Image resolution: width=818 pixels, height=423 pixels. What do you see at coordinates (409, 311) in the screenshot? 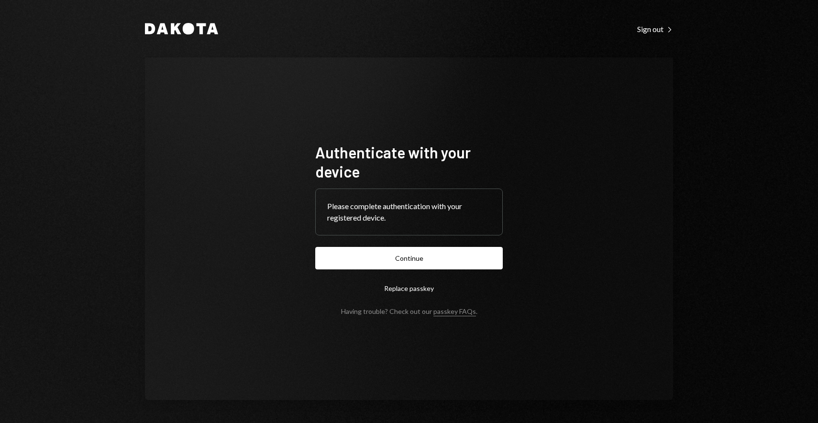
I see `div: Having trouble? Check out our .` at bounding box center [409, 311].